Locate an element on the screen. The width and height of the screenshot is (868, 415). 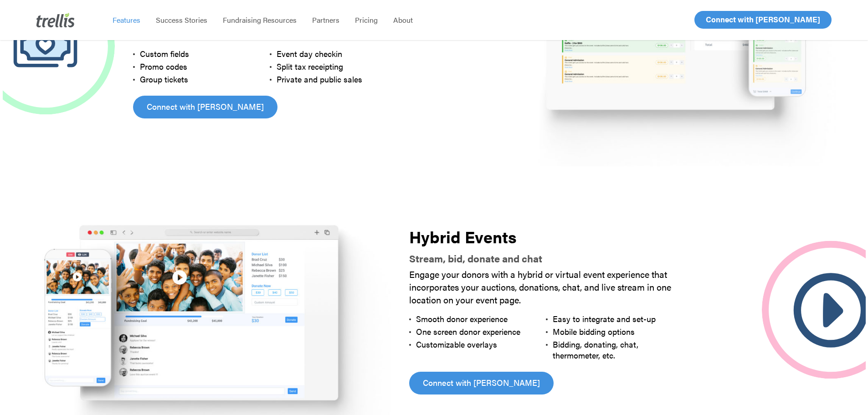
span: Smooth donor experience is located at coordinates (462, 318).